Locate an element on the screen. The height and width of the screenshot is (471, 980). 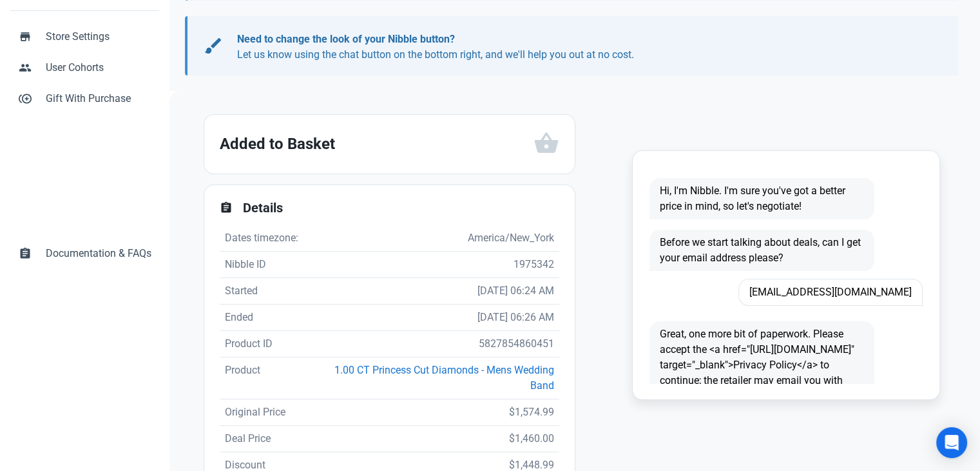
span: Documentation & FAQs is located at coordinates (99, 253).